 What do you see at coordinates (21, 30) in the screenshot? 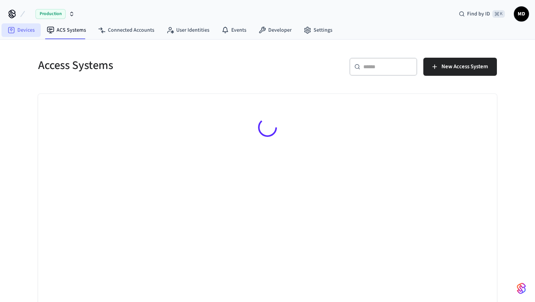
I see `a: Devices` at bounding box center [21, 30].